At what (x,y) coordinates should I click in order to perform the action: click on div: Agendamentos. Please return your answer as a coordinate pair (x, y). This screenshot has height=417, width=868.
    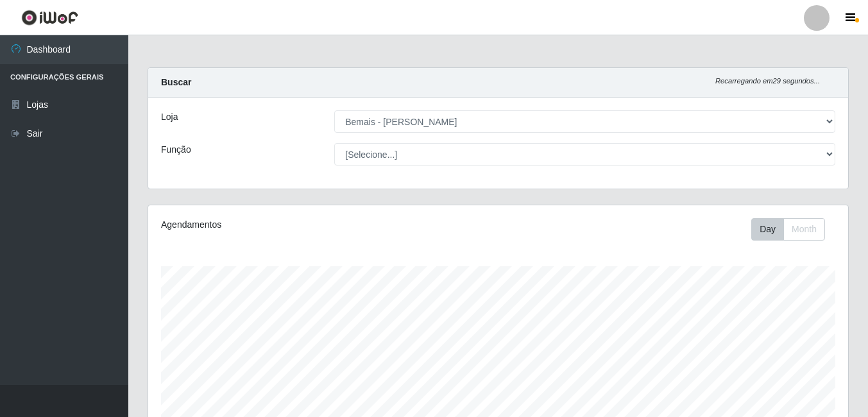
    Looking at the image, I should click on (295, 224).